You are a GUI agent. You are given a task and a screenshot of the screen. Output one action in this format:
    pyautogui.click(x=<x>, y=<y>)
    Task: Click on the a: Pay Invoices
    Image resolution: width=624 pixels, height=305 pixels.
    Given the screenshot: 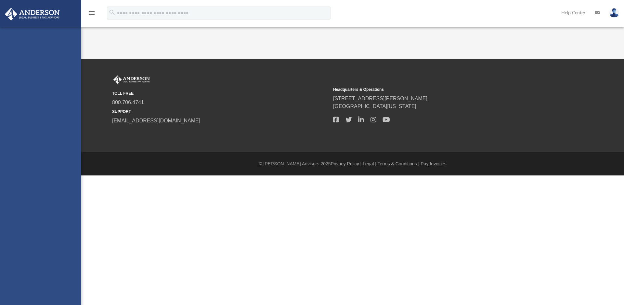 What is the action you would take?
    pyautogui.click(x=433, y=163)
    